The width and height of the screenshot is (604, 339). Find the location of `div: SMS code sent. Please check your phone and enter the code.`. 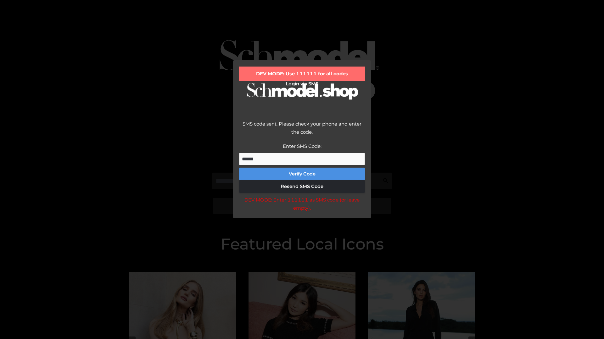

div: SMS code sent. Please check your phone and enter the code. is located at coordinates (302, 131).